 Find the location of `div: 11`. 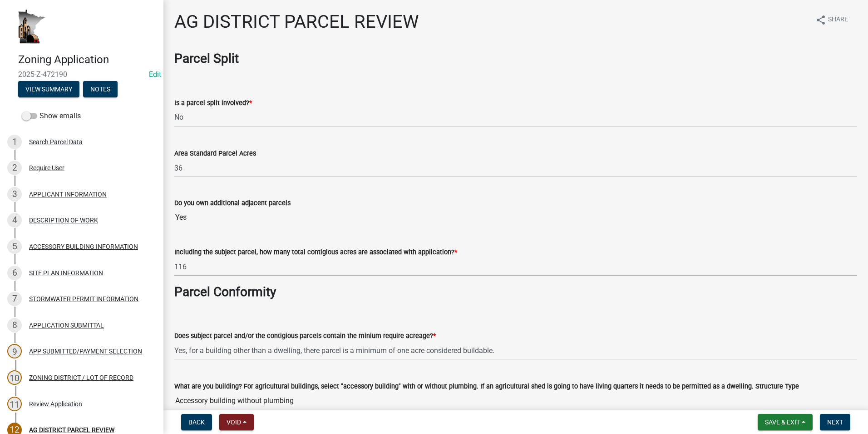

div: 11 is located at coordinates (14, 404).